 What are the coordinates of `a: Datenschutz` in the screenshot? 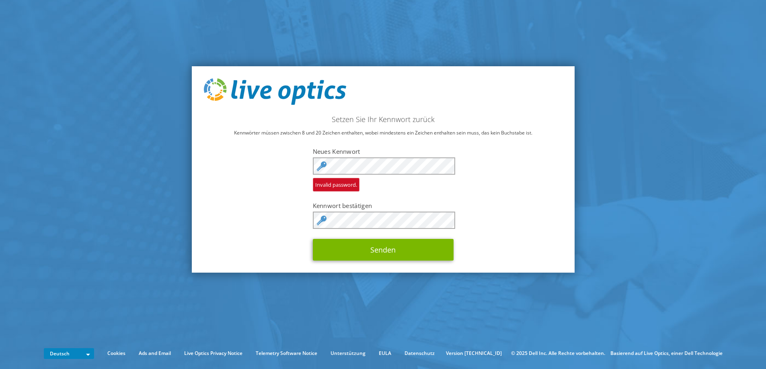 It's located at (419, 354).